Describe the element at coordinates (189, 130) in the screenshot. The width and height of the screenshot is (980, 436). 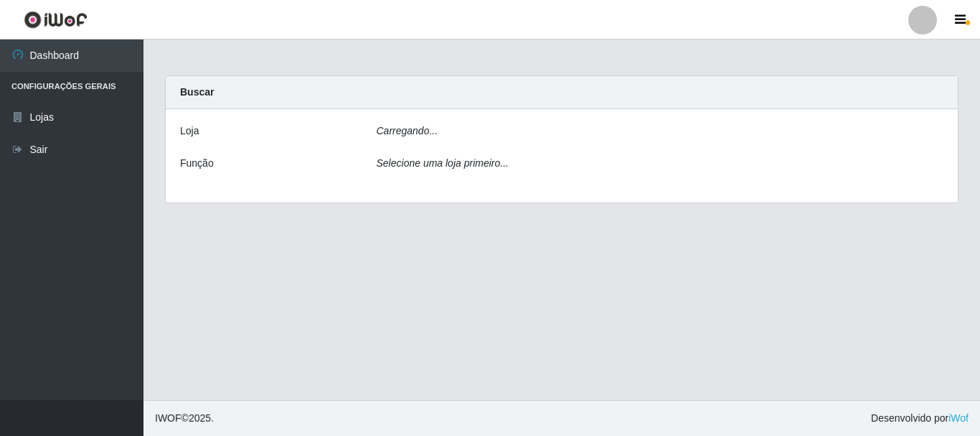
I see `label: Loja` at that location.